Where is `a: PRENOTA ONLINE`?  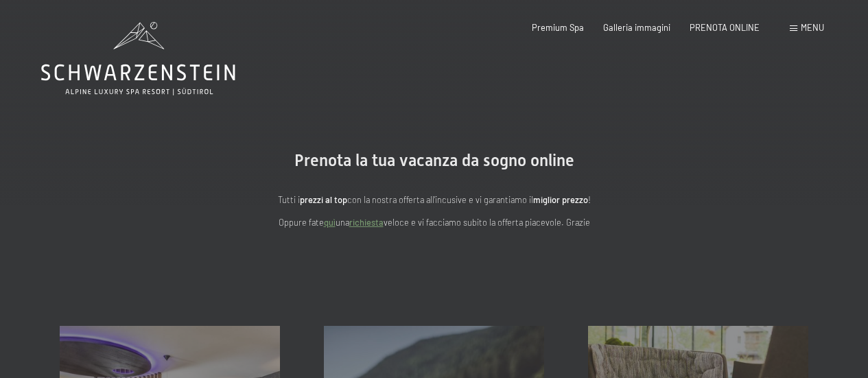 a: PRENOTA ONLINE is located at coordinates (725, 28).